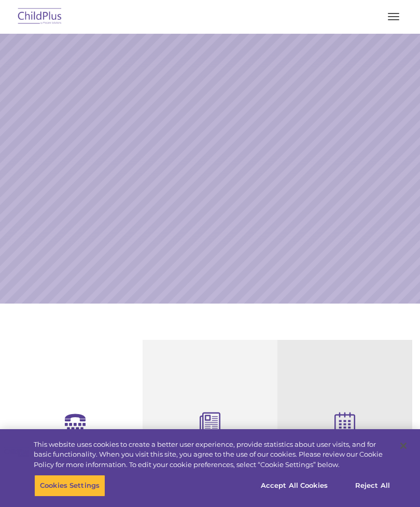 The height and width of the screenshot is (507, 420). Describe the element at coordinates (372, 485) in the screenshot. I see `button: Reject All` at that location.